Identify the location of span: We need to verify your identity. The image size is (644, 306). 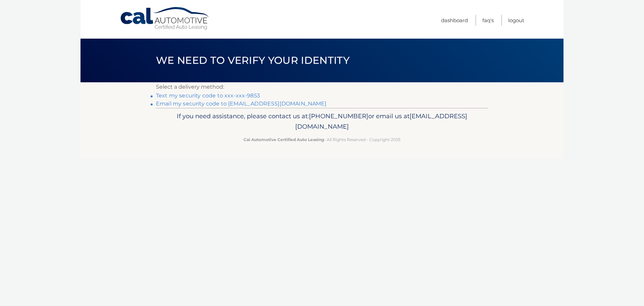
(253, 60).